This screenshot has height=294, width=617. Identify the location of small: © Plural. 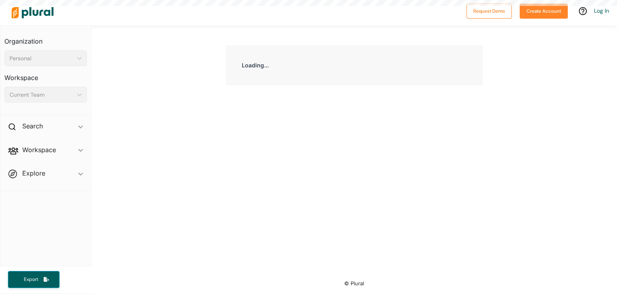
(354, 284).